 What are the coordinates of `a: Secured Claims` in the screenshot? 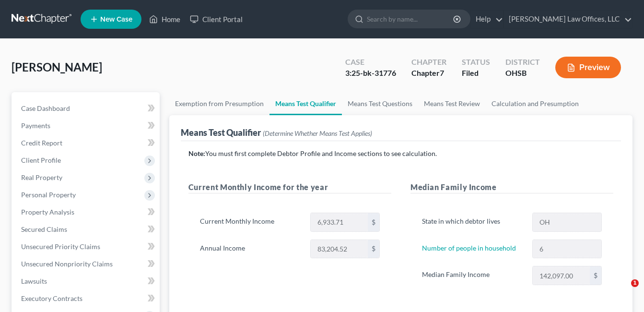 It's located at (86, 229).